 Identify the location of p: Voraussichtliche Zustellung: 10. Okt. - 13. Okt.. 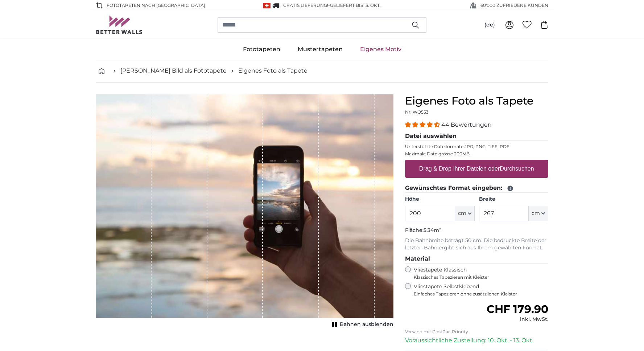
(476, 340).